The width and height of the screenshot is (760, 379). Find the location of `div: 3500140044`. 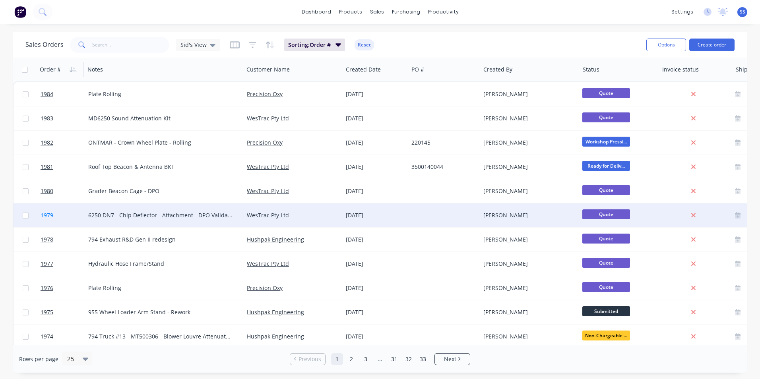

div: 3500140044 is located at coordinates (443, 167).